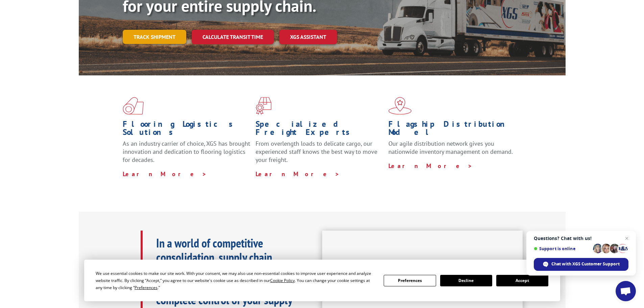  Describe the element at coordinates (308, 37) in the screenshot. I see `a: XGS ASSISTANT` at that location.